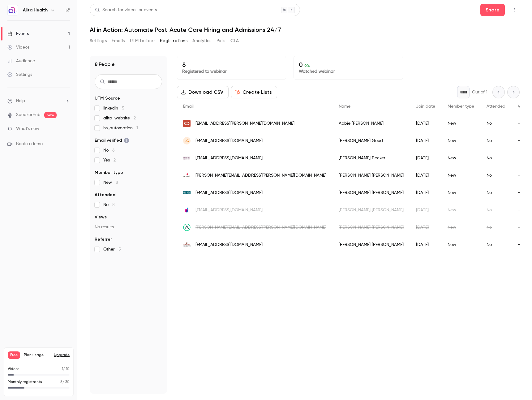  Describe the element at coordinates (461, 107) in the screenshot. I see `span: Member type` at that location.